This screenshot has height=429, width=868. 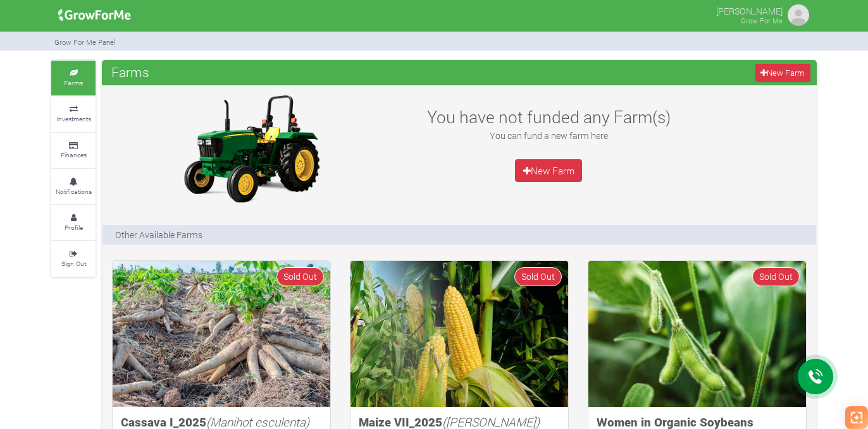 What do you see at coordinates (73, 113) in the screenshot?
I see `a: Investments` at bounding box center [73, 113].